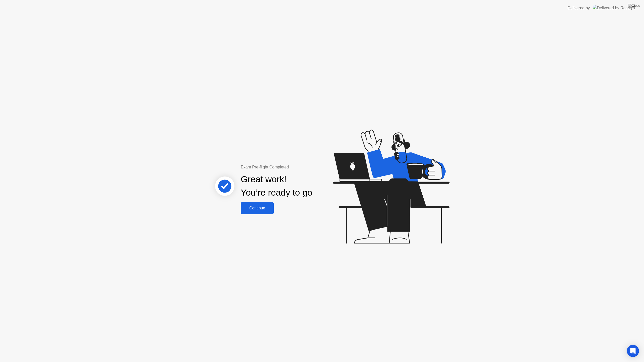  What do you see at coordinates (276, 186) in the screenshot?
I see `div: Great work! You’re ready to go` at bounding box center [276, 186].